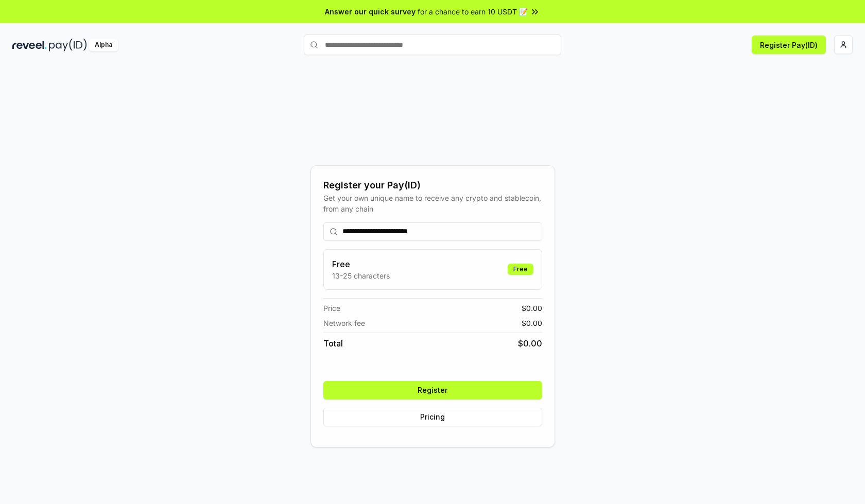  What do you see at coordinates (433, 417) in the screenshot?
I see `button: Pricing` at bounding box center [433, 417].